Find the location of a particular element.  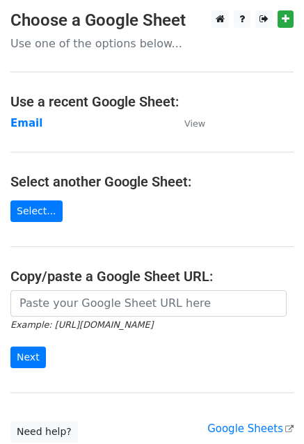

a: Google Sheets is located at coordinates (251, 429).